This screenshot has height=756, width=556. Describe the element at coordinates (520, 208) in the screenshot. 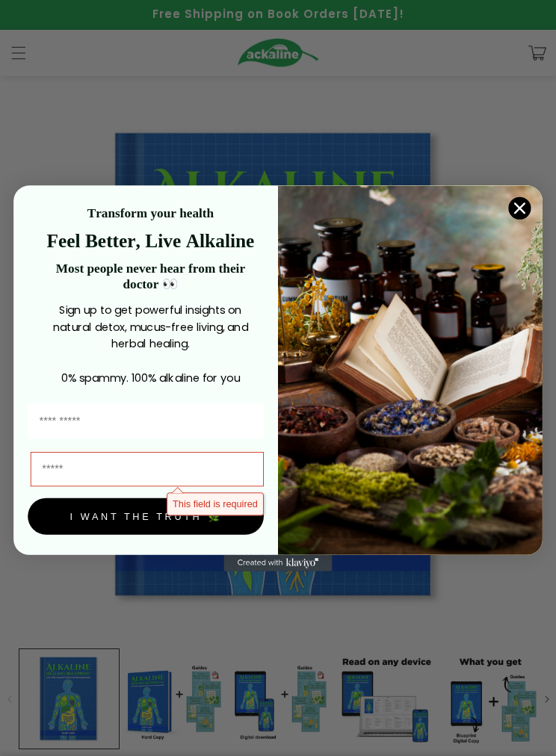

I see `button: Close dialog` at that location.